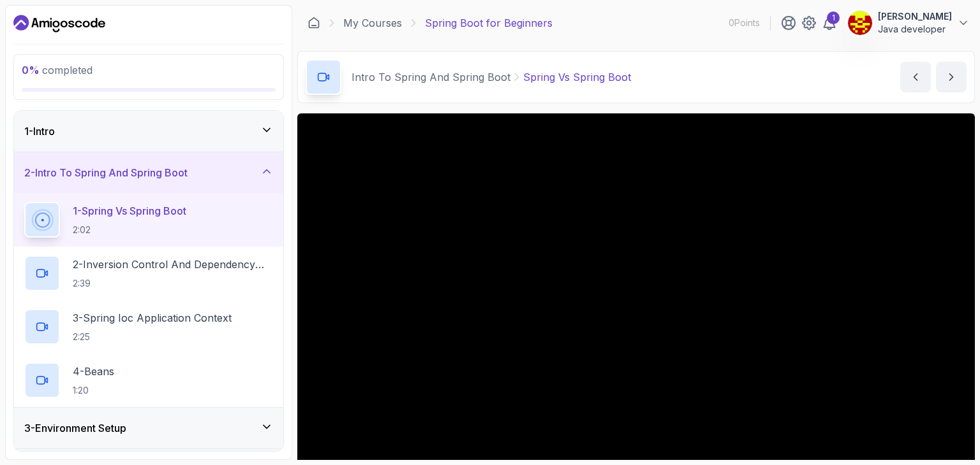 This screenshot has width=980, height=465. I want to click on button: 2-Intro To Spring And Spring Boot, so click(148, 173).